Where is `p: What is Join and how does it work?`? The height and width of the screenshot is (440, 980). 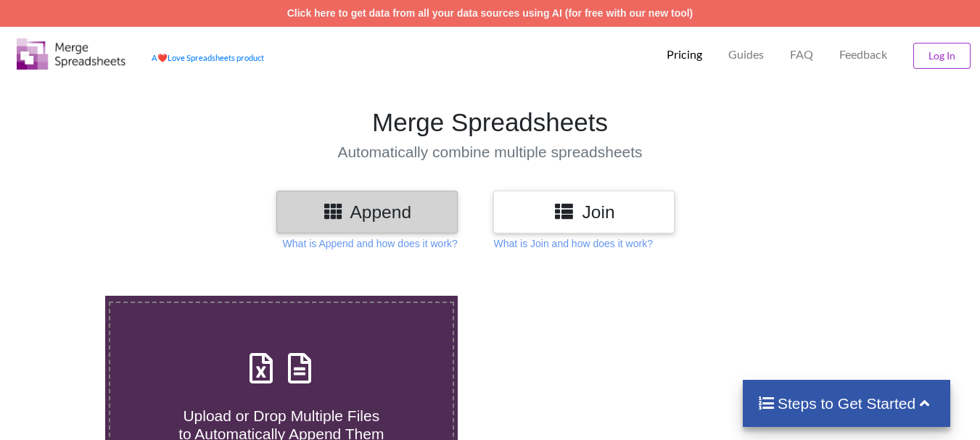 p: What is Join and how does it work? is located at coordinates (572, 243).